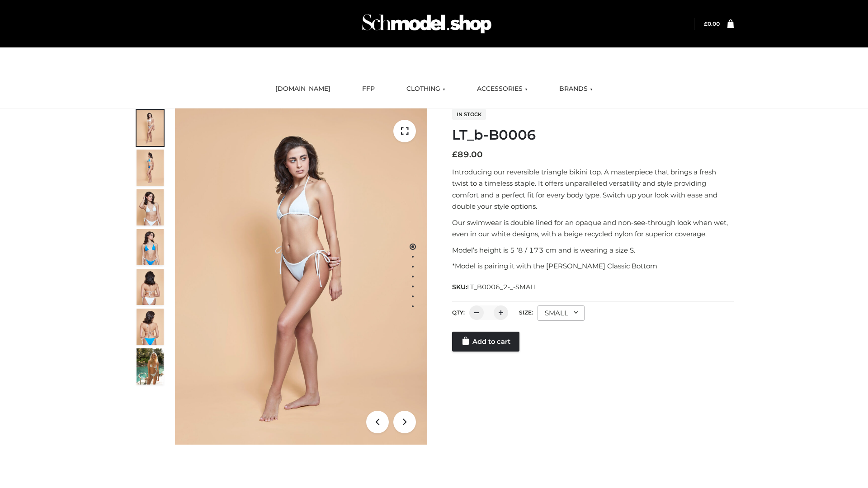 The height and width of the screenshot is (488, 868). I want to click on span: SKU:, so click(495, 287).